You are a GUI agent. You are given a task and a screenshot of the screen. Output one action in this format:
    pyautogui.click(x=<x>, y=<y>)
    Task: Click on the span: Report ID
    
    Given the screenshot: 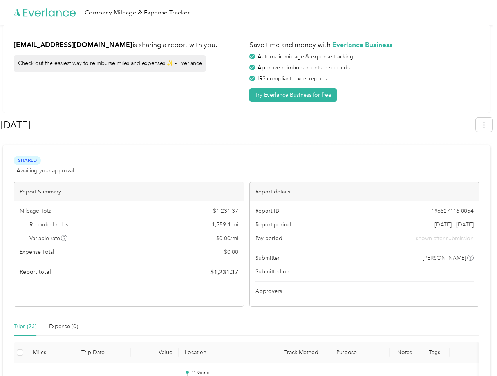 What is the action you would take?
    pyautogui.click(x=268, y=211)
    